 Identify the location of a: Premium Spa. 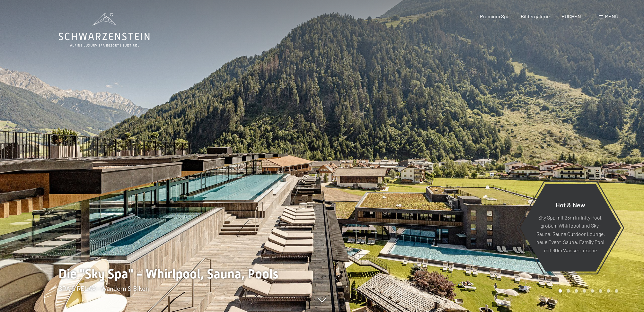
(494, 16).